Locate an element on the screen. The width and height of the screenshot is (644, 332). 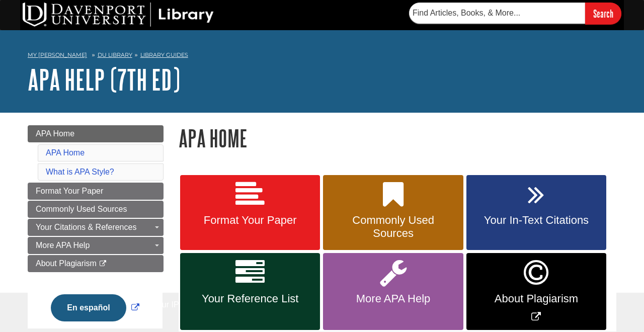
a: Your Citations & References is located at coordinates (95, 227).